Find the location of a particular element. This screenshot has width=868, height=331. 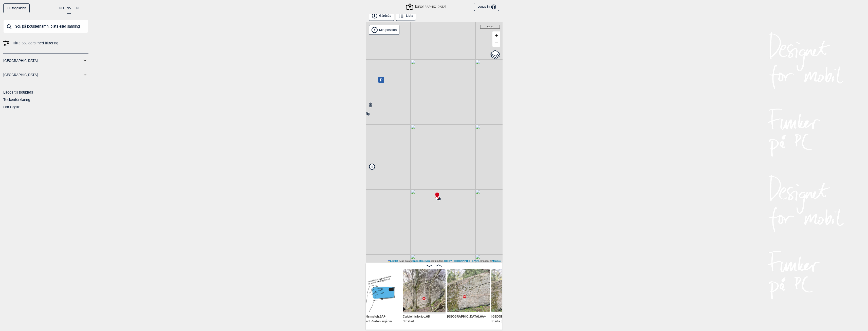

a: Om Gryttr is located at coordinates (11, 107).